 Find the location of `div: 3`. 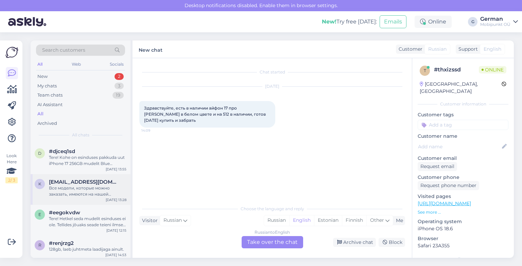

div: 3 is located at coordinates (119, 86).